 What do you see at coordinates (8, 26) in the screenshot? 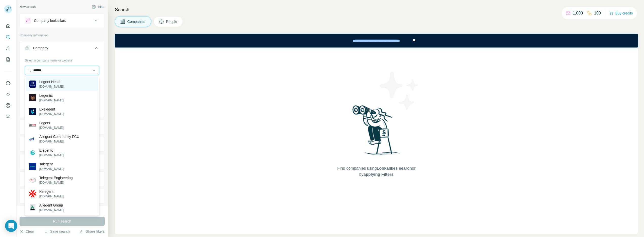
I see `button: Quick start` at bounding box center [8, 26].